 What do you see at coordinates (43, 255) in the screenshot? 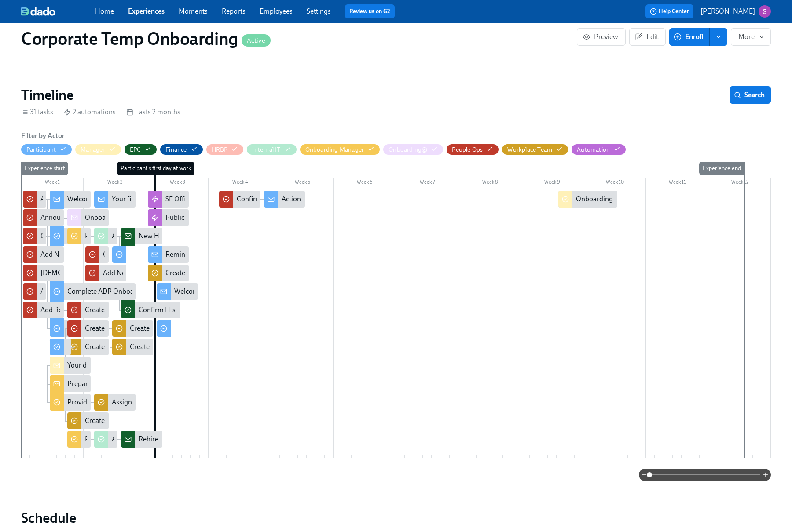
I see `div: Add New Temp to Temp Tracker` at bounding box center [43, 255].